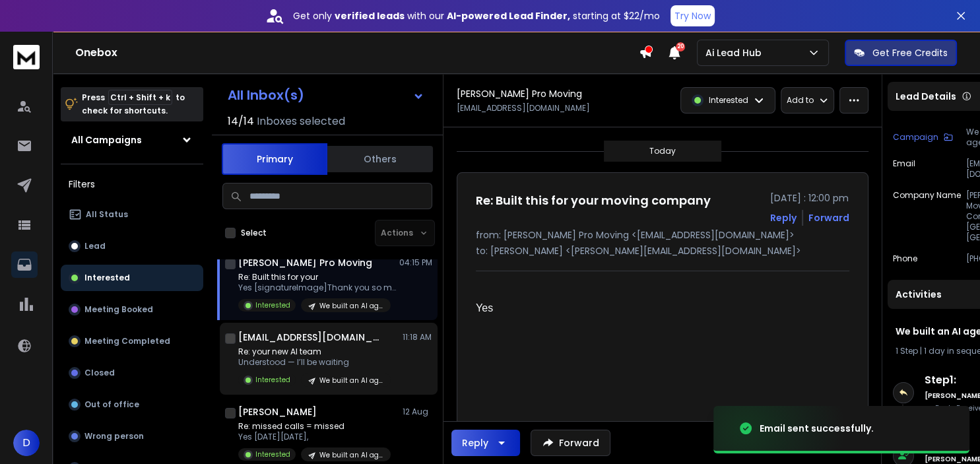 This screenshot has width=980, height=464. Describe the element at coordinates (915, 137) in the screenshot. I see `p: Campaign` at that location.